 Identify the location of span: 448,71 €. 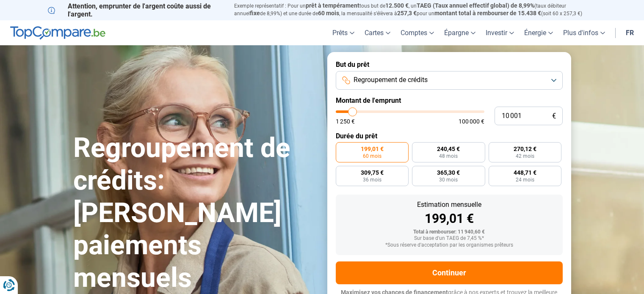
(525, 172).